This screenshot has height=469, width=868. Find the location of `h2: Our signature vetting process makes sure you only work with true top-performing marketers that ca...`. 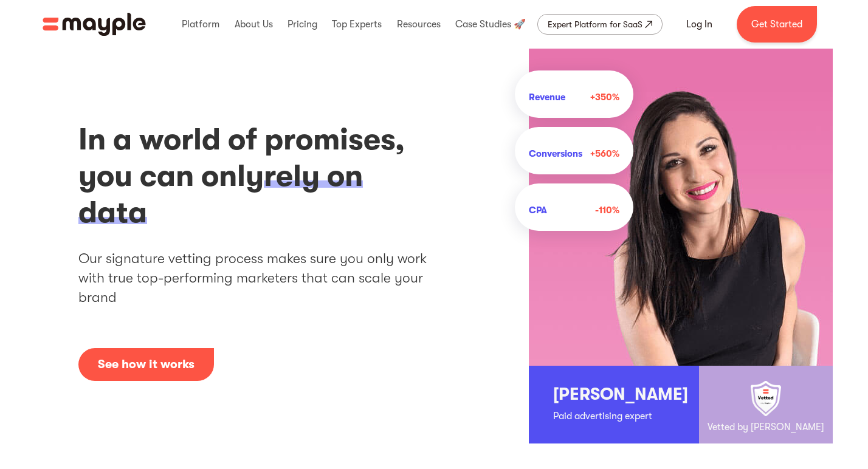

h2: Our signature vetting process makes sure you only work with true top-performing marketers that ca... is located at coordinates (256, 278).